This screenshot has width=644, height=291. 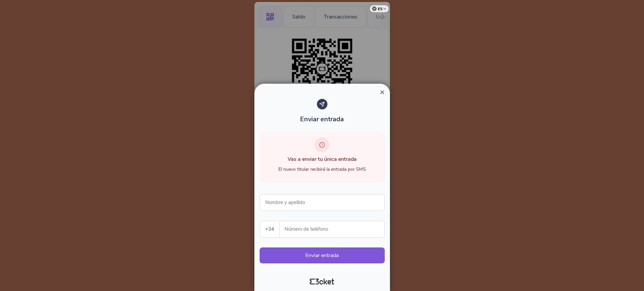 What do you see at coordinates (322, 255) in the screenshot?
I see `button: Enviar entrada` at bounding box center [322, 255].